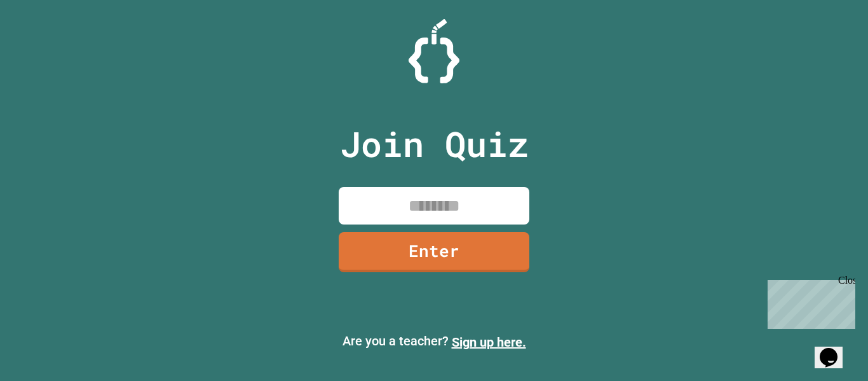 The width and height of the screenshot is (868, 381). I want to click on a: Sign up here., so click(489, 342).